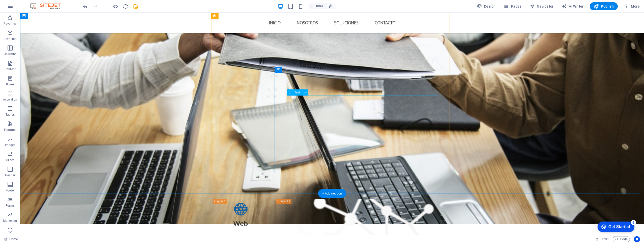 The height and width of the screenshot is (243, 644). Describe the element at coordinates (85, 6) in the screenshot. I see `button: undo` at that location.